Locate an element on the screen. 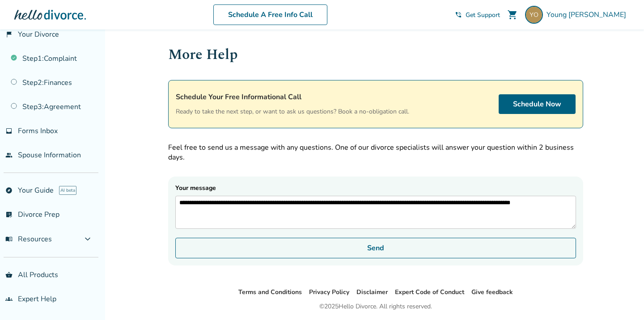 The height and width of the screenshot is (320, 644). span: shopping_basket is located at coordinates (9, 275).